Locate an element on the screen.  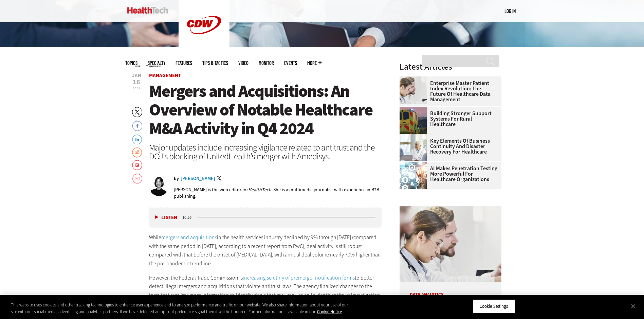
div: media player is located at coordinates (266, 217).